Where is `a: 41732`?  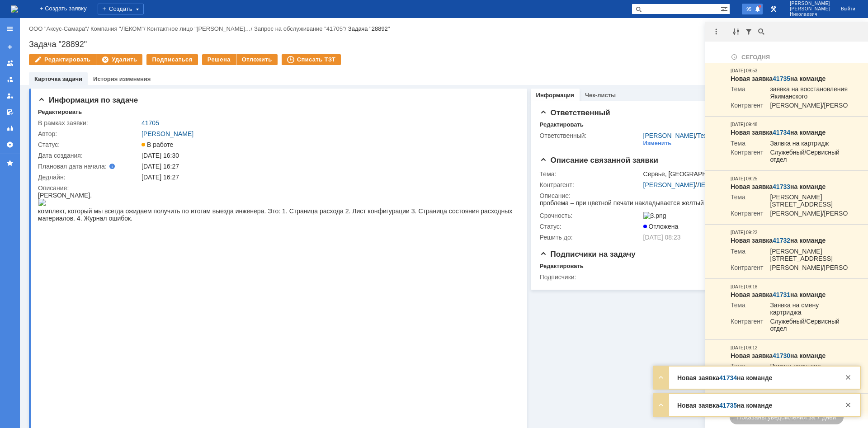 a: 41732 is located at coordinates (781, 241).